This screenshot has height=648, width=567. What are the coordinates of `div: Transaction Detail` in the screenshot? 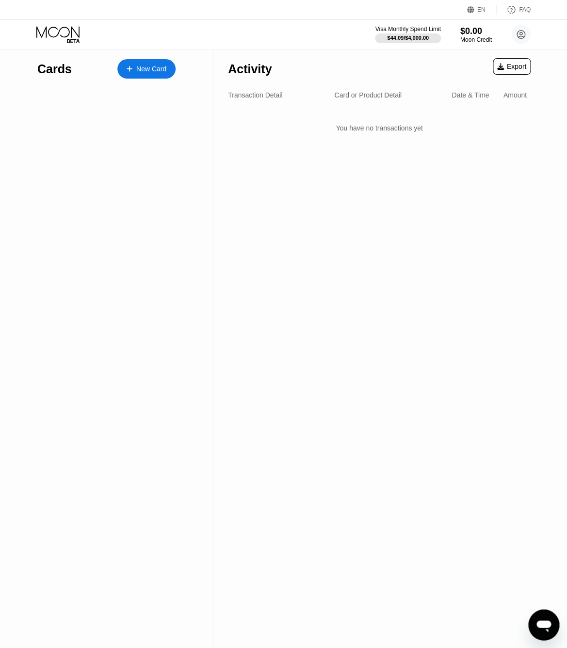 It's located at (255, 95).